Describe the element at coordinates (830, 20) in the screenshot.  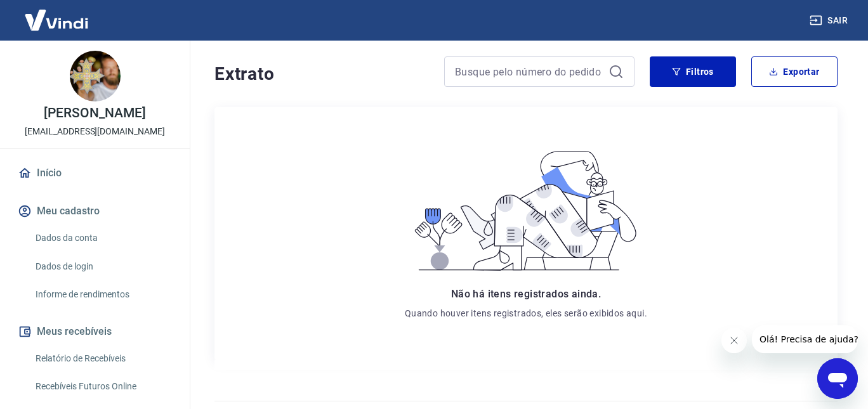
I see `button: Sair` at that location.